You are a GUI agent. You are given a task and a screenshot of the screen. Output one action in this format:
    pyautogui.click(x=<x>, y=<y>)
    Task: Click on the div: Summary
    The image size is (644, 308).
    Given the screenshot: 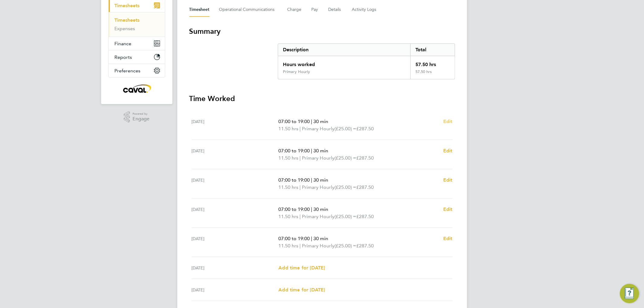 What is the action you would take?
    pyautogui.click(x=366, y=61)
    